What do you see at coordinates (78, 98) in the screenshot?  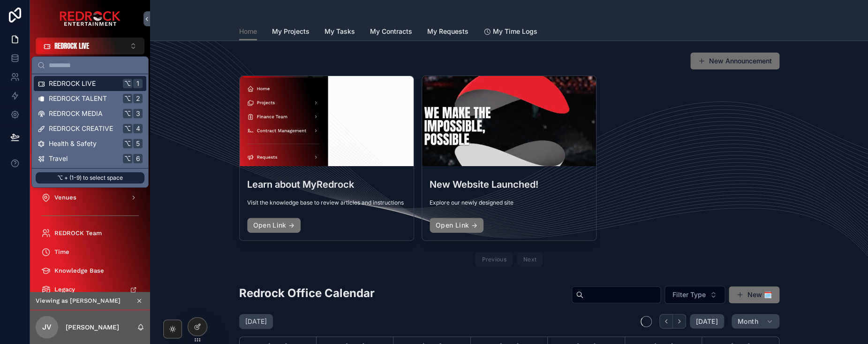 I see `span: REDROCK TALENT` at bounding box center [78, 98].